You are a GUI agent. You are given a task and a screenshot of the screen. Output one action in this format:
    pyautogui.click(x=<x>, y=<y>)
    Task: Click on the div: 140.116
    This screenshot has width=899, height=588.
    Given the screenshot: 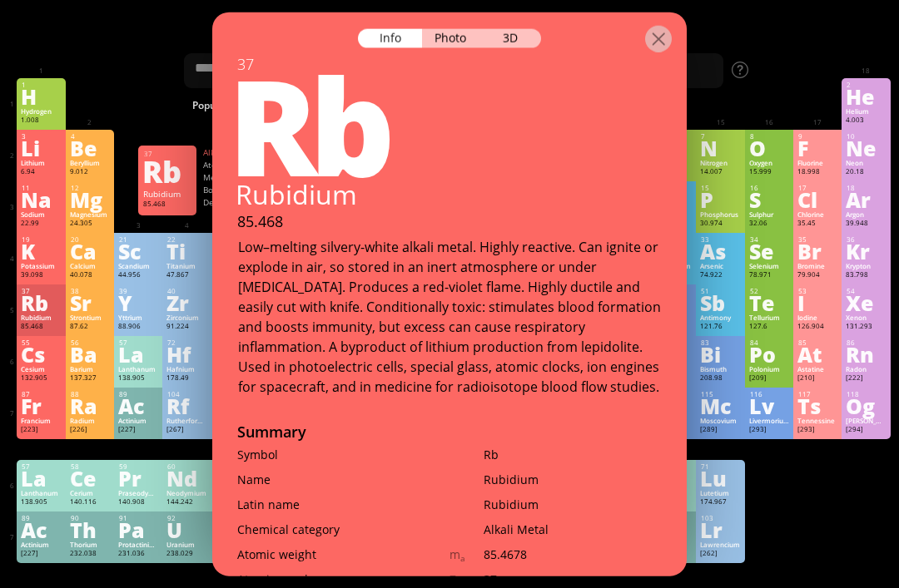 What is the action you would take?
    pyautogui.click(x=90, y=503)
    